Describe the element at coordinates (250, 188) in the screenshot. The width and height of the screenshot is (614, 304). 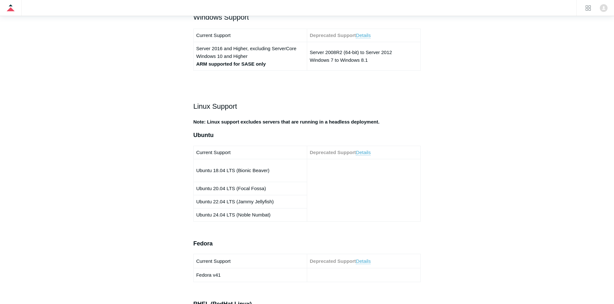
I see `td: Ubuntu 20.04 LTS (Focal Fossa)` at that location.